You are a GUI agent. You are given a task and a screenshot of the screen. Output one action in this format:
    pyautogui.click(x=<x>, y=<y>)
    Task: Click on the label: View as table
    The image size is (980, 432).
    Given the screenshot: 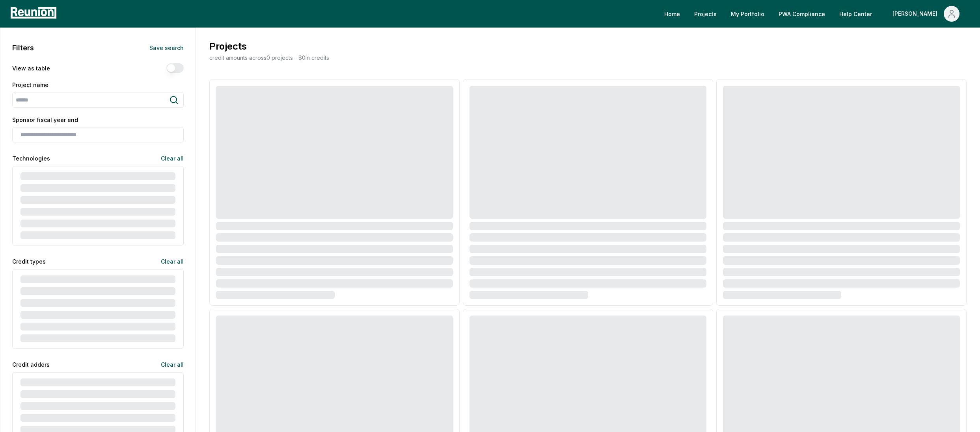 What is the action you would take?
    pyautogui.click(x=31, y=68)
    